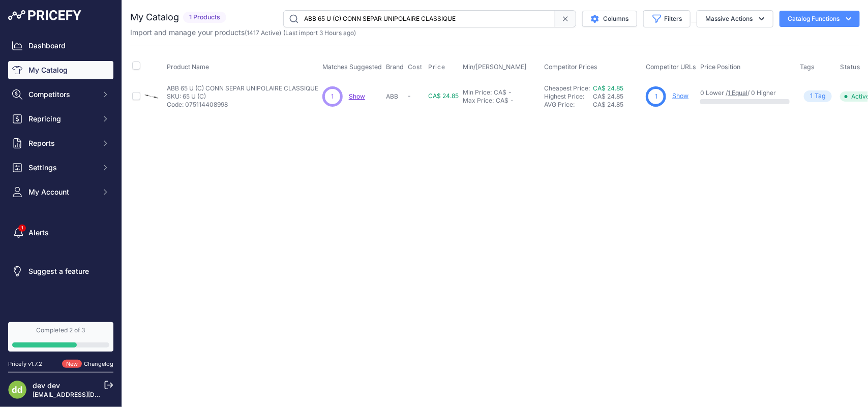 The height and width of the screenshot is (407, 868). I want to click on a: 1417 Active, so click(263, 32).